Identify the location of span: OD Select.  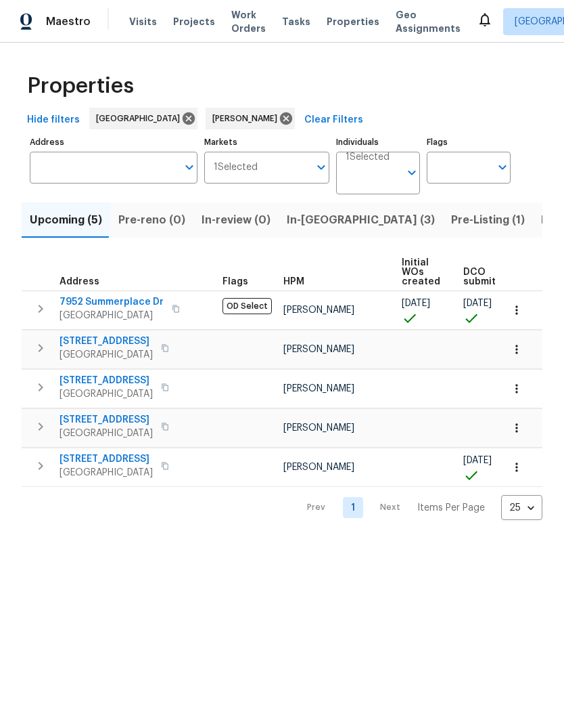
(247, 306).